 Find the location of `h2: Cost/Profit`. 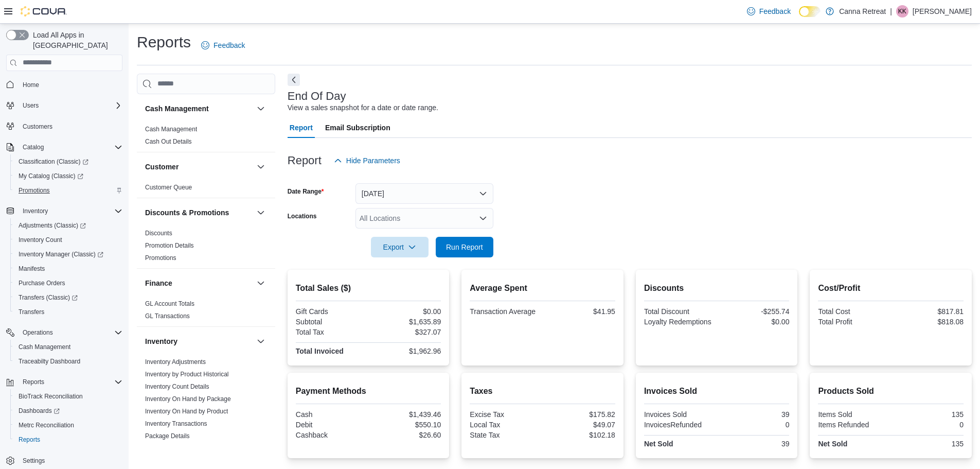

h2: Cost/Profit is located at coordinates (890, 288).